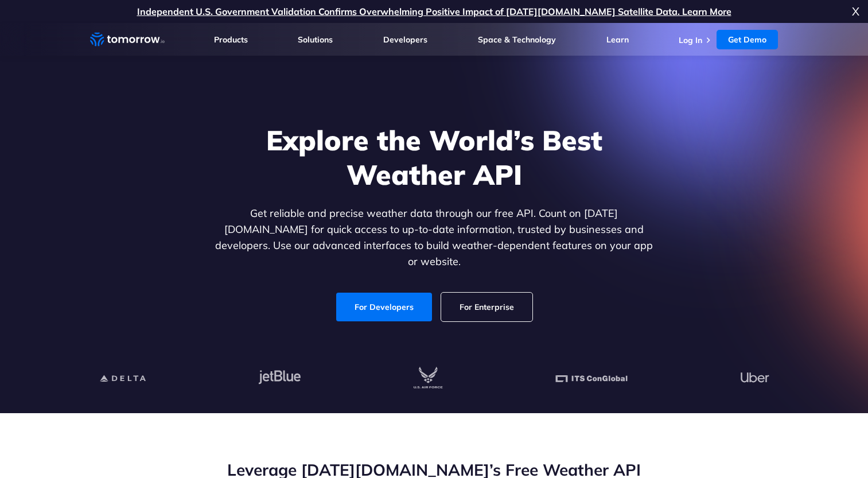 This screenshot has height=478, width=868. What do you see at coordinates (434, 157) in the screenshot?
I see `h1: Explore the World’s Best Weather API` at bounding box center [434, 157].